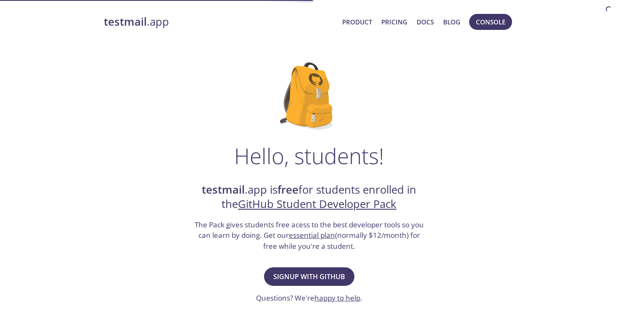 This screenshot has width=618, height=325. Describe the element at coordinates (288, 189) in the screenshot. I see `strong: free` at that location.